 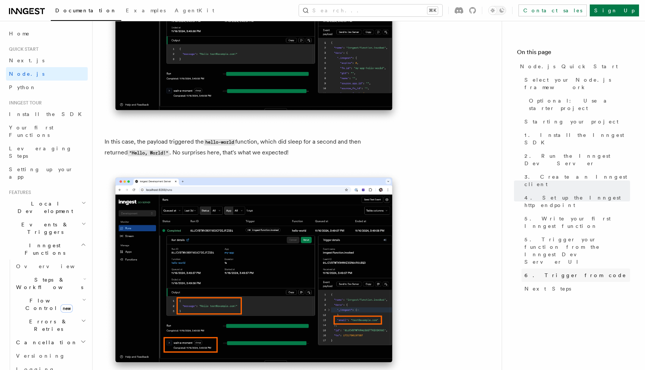 What do you see at coordinates (50, 305) in the screenshot?
I see `button: Flow Controlnew` at bounding box center [50, 305].